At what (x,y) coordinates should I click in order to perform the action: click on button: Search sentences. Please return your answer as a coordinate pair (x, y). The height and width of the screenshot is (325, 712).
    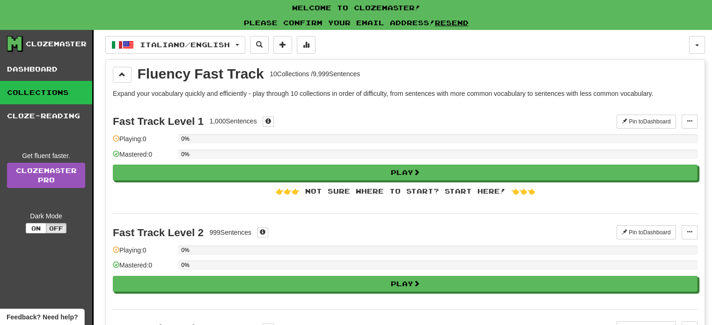
    Looking at the image, I should click on (259, 45).